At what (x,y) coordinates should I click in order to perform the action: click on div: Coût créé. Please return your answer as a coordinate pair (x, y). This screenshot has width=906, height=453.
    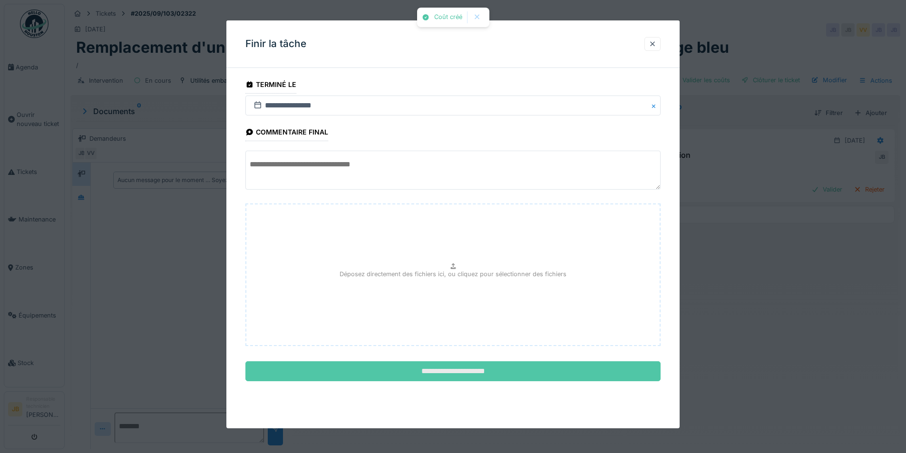
    Looking at the image, I should click on (448, 17).